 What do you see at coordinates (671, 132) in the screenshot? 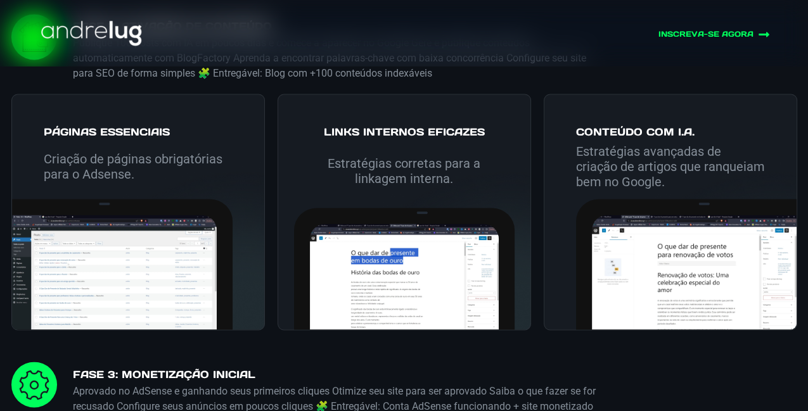
I see `h2: Conteúdo com I.A.` at bounding box center [671, 132].